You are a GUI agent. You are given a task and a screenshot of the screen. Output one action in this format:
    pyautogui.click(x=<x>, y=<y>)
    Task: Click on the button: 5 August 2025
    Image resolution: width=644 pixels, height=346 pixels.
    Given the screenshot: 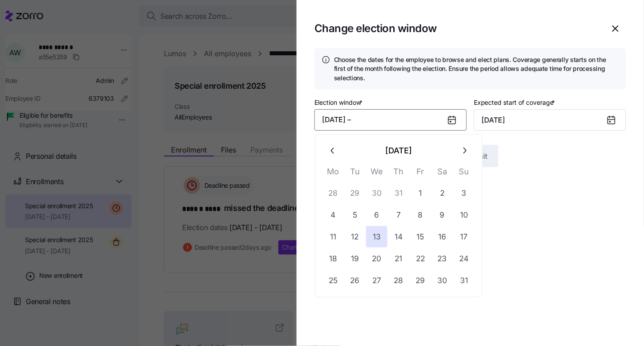 What is the action you would take?
    pyautogui.click(x=355, y=215)
    